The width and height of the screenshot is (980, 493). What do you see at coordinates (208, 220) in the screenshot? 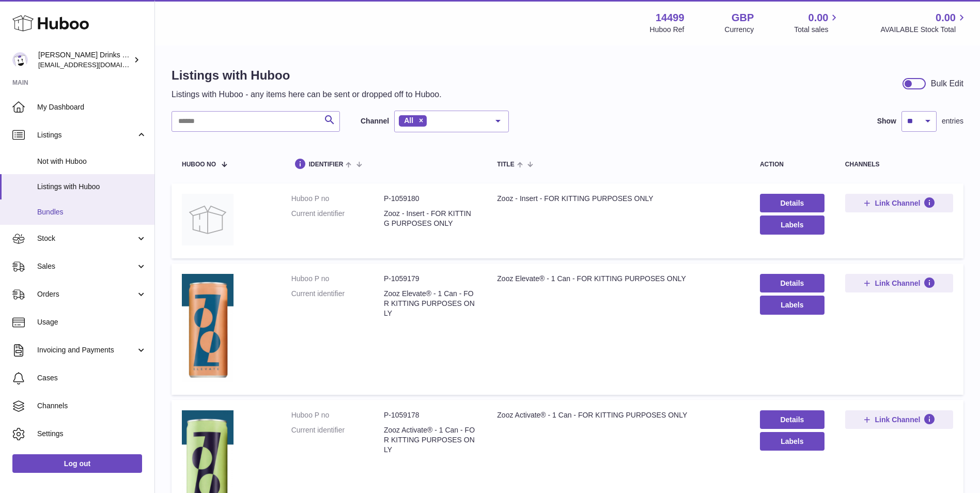
I see `img: Zooz - Insert - FOR KITTING PURPOSES ONLY` at bounding box center [208, 220].